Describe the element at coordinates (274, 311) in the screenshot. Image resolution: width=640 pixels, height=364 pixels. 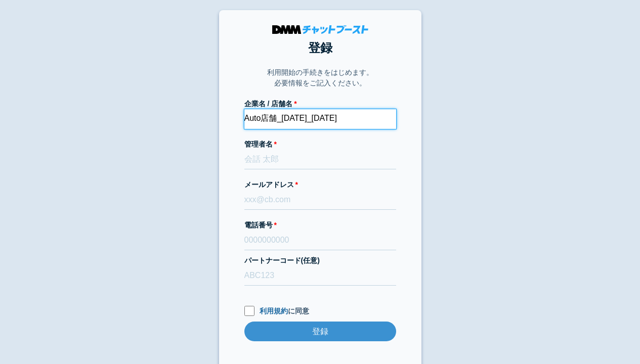
I see `a: 利用規約` at that location.